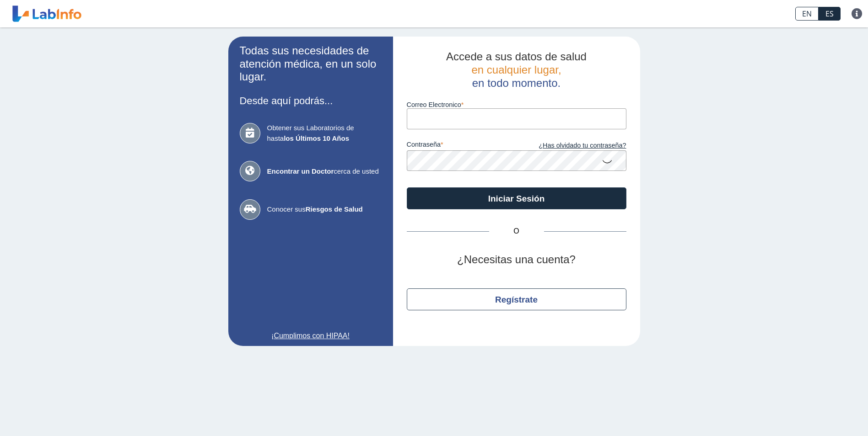 The height and width of the screenshot is (436, 868). I want to click on h3: Desde aquí podrás..., so click(310, 100).